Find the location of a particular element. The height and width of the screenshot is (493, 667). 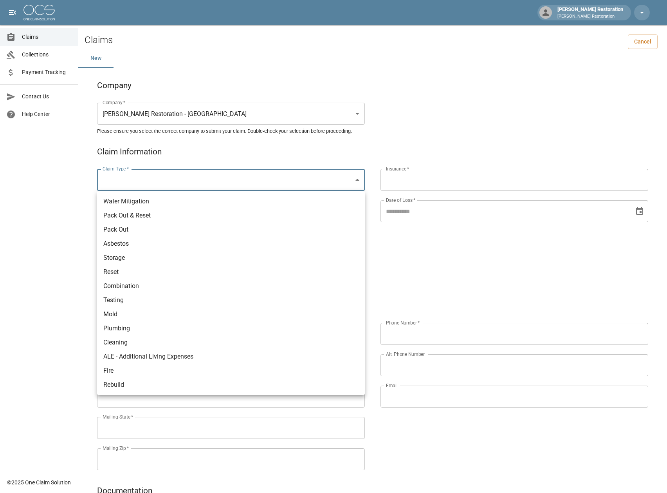

li: Combination is located at coordinates (231, 286).